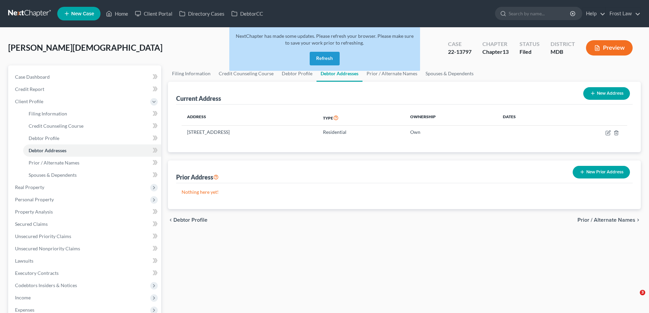 Image resolution: width=649 pixels, height=313 pixels. Describe the element at coordinates (25, 310) in the screenshot. I see `span: Expenses` at that location.